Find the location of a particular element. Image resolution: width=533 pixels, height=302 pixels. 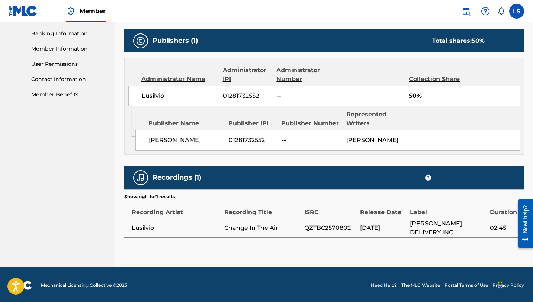

div: Recording Title is located at coordinates (262, 208).